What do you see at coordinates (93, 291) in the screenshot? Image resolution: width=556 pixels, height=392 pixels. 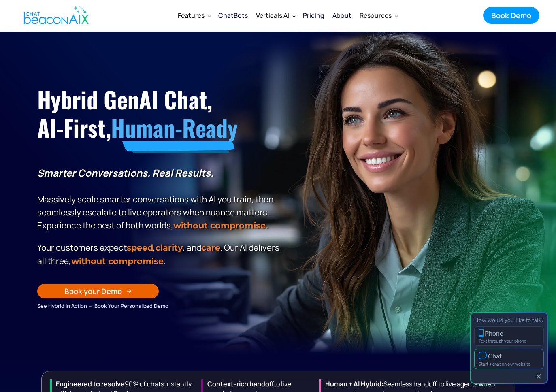 I see `div: Book your Demo` at bounding box center [93, 291].